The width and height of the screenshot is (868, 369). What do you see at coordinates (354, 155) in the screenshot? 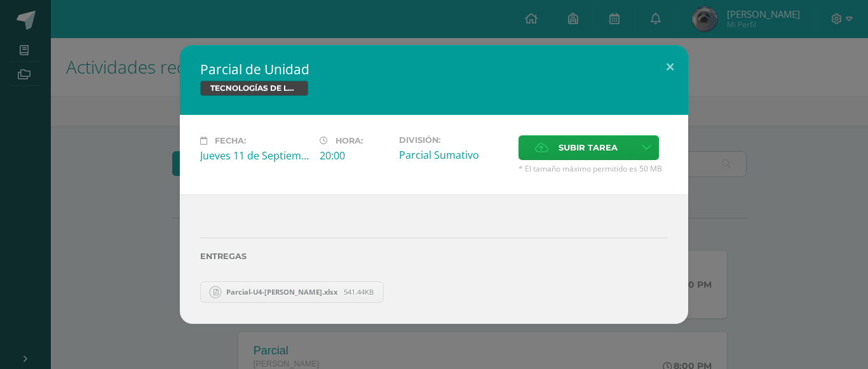
I see `div: 20:00` at bounding box center [354, 155].